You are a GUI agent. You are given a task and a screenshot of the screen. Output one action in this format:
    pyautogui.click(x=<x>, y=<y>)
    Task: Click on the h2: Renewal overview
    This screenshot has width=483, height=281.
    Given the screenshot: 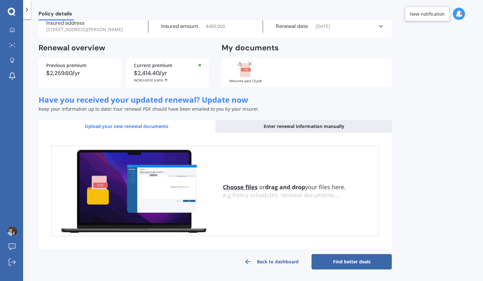 What is the action you would take?
    pyautogui.click(x=124, y=48)
    